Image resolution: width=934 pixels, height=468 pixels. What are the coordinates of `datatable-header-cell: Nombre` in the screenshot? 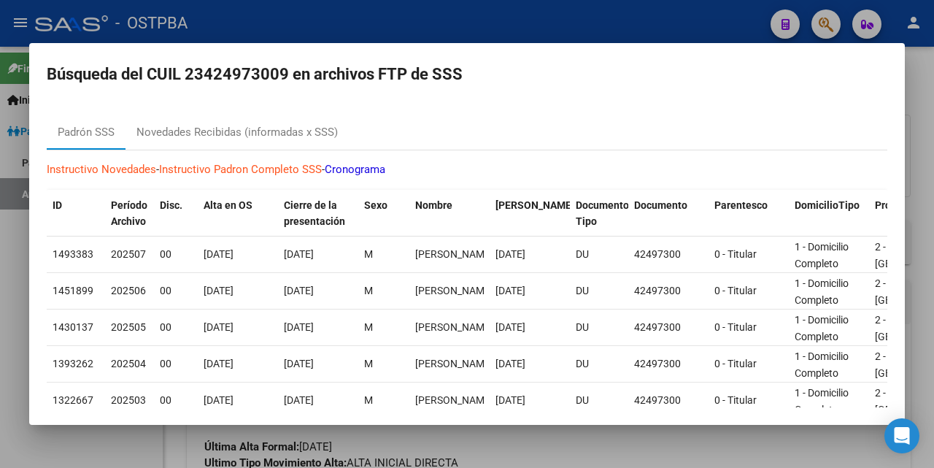 It's located at (450, 214).